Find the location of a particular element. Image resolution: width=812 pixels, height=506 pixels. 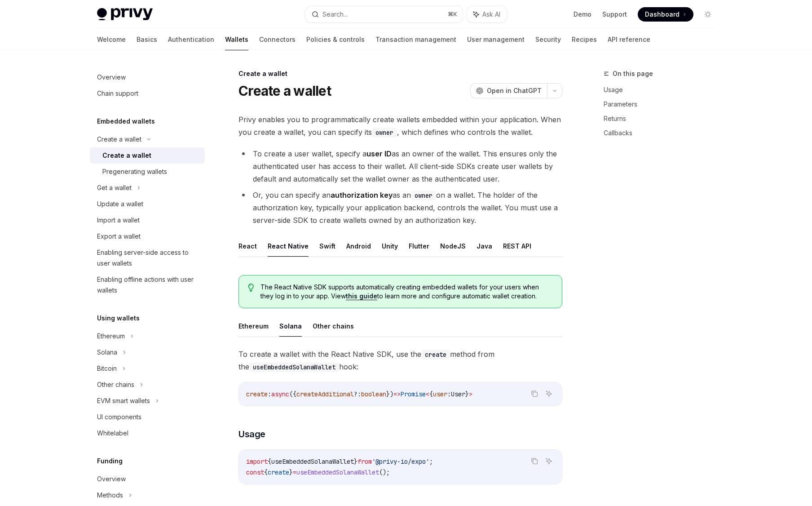

span: Ask AI is located at coordinates (491, 14).